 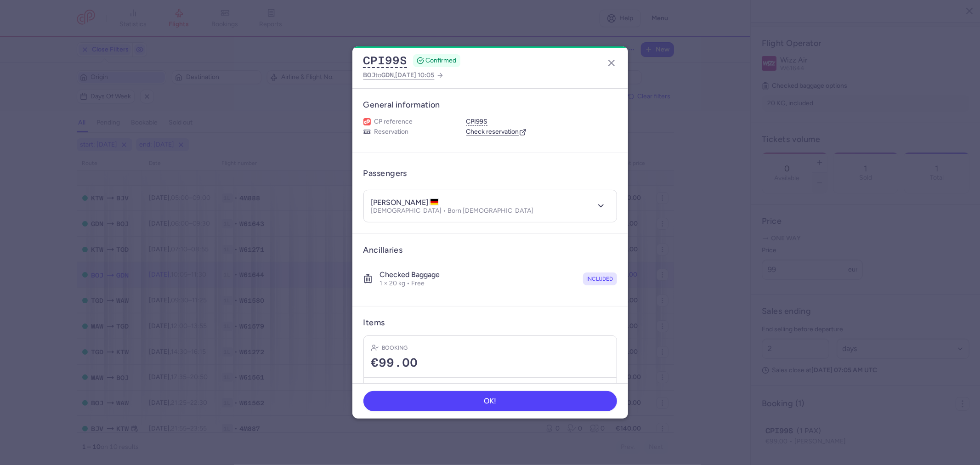 I want to click on span: Reservation, so click(x=392, y=132).